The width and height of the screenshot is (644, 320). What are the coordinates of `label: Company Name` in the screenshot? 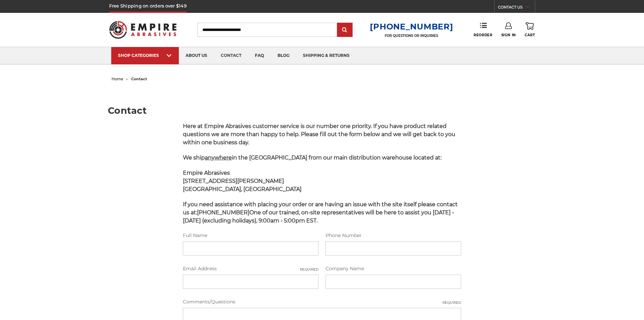 It's located at (393, 268).